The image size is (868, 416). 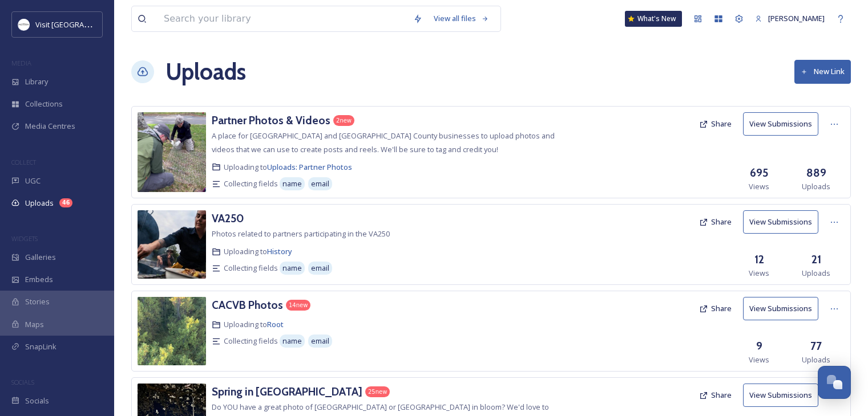 I want to click on span: SOCIALS, so click(x=23, y=382).